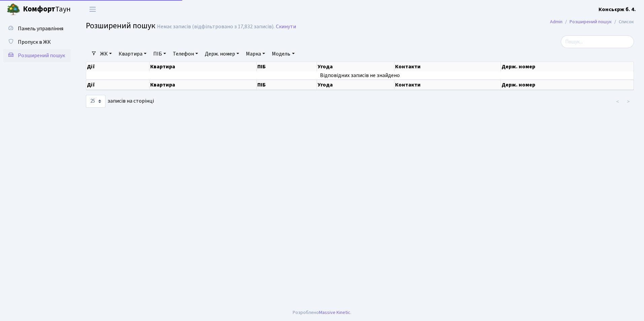  I want to click on a: Модель, so click(283, 54).